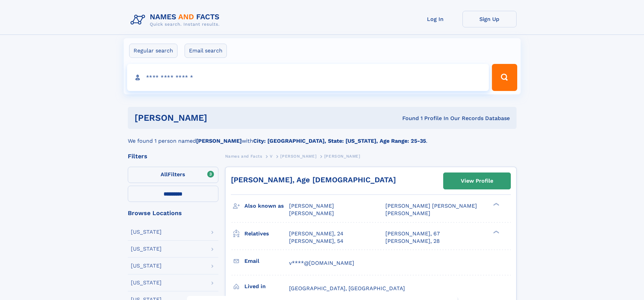 This screenshot has width=644, height=300. Describe the element at coordinates (176, 20) in the screenshot. I see `img: Logo Names and Facts` at that location.